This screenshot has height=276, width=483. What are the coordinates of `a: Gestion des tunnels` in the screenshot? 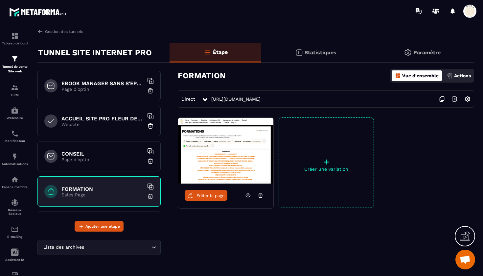 It's located at (60, 32).